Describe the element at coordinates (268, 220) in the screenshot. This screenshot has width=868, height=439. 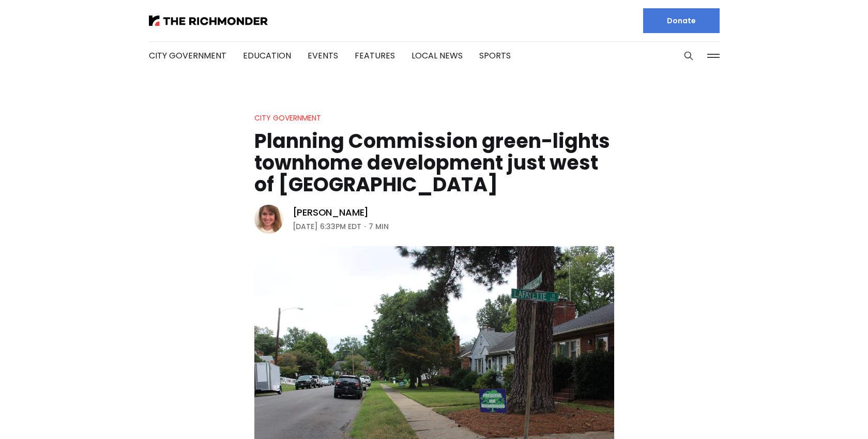
I see `img: Sarah Vogelsong` at that location.